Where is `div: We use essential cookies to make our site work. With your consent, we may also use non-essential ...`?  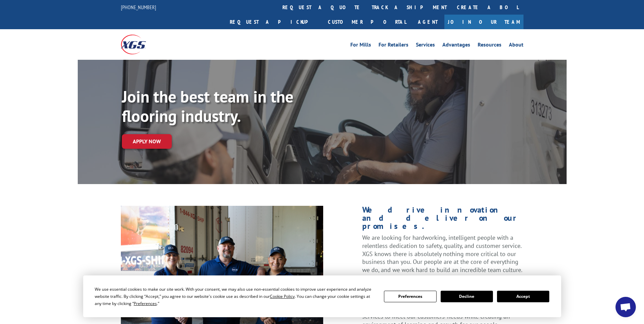
div: We use essential cookies to make our site work. With your consent, we may also use non-essential ... is located at coordinates (235, 296).